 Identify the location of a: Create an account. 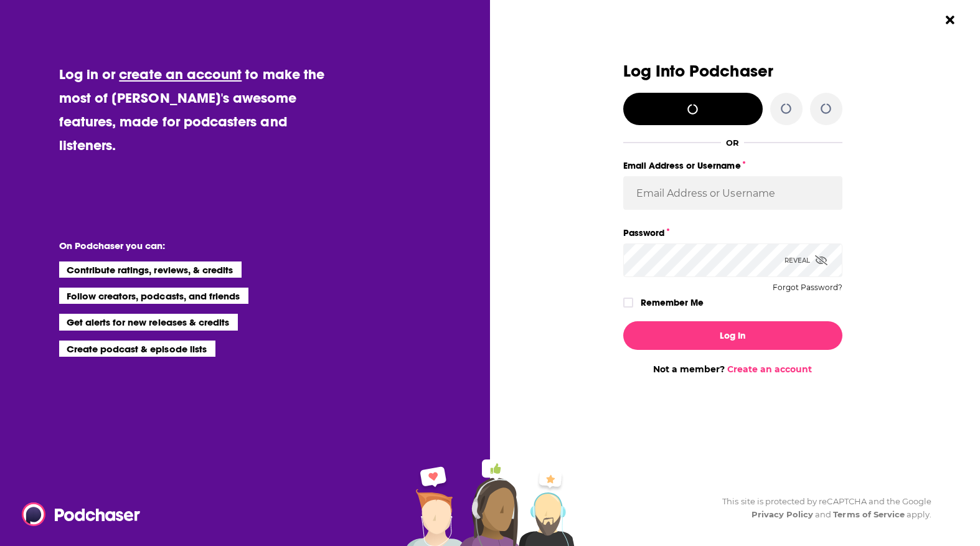
(770, 369).